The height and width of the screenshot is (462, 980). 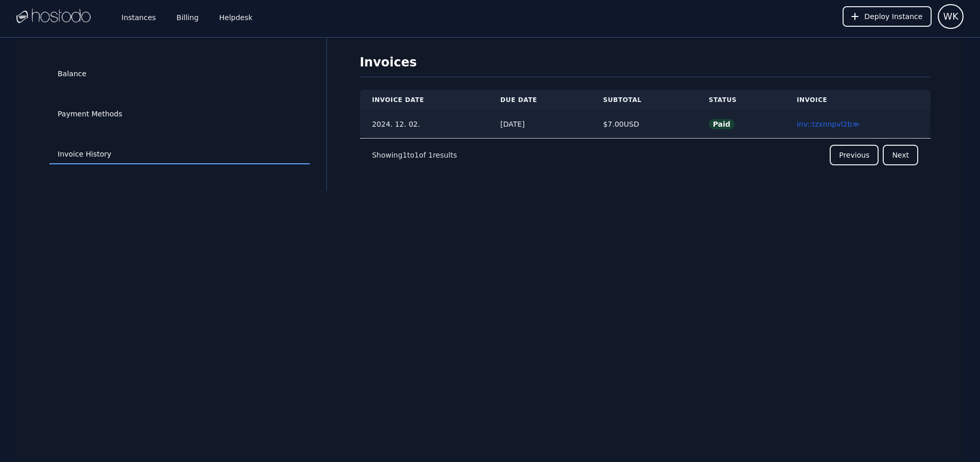 I want to click on th: Due Date, so click(x=540, y=100).